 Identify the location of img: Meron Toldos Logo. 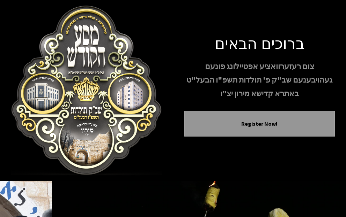
(87, 91).